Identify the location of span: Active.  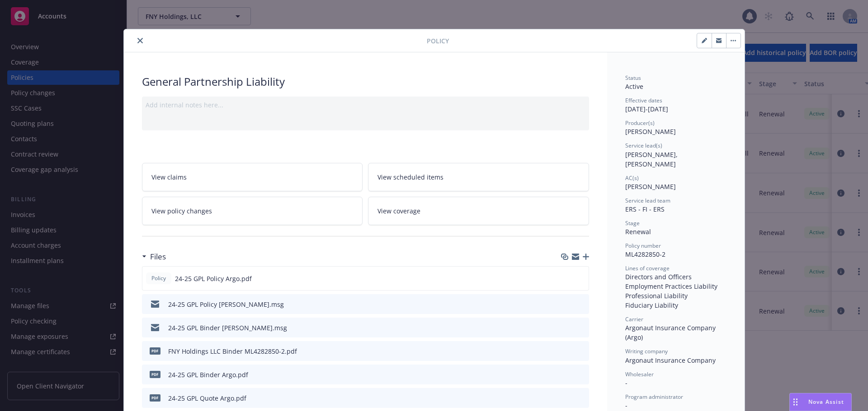
(635, 87).